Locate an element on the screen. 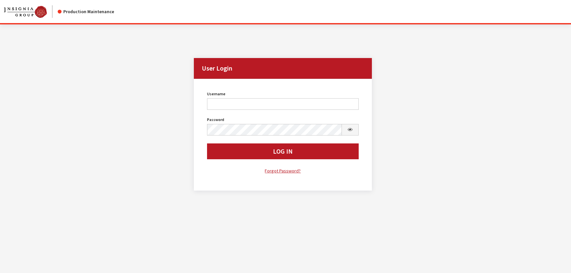 The image size is (571, 273). button: Log In is located at coordinates (283, 151).